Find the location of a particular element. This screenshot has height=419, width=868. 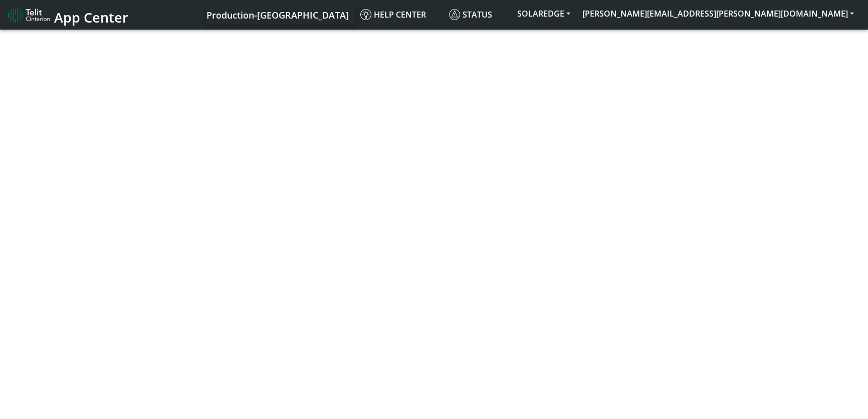

img: status.svg is located at coordinates (455, 14).